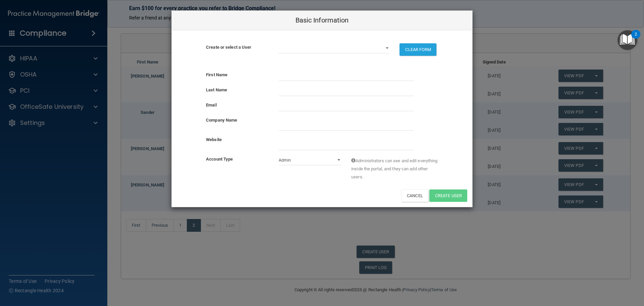 This screenshot has width=644, height=306. What do you see at coordinates (636, 39) in the screenshot?
I see `div: 2` at bounding box center [636, 39].